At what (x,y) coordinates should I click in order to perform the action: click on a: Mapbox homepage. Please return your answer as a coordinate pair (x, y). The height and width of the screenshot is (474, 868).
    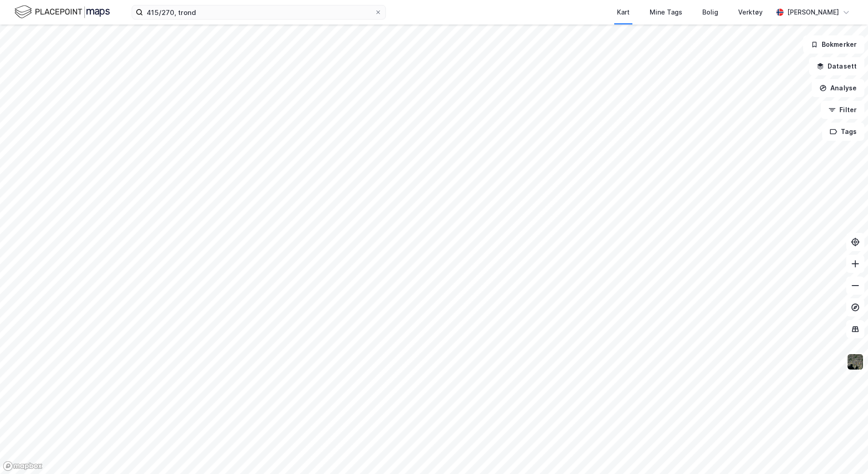
    Looking at the image, I should click on (23, 466).